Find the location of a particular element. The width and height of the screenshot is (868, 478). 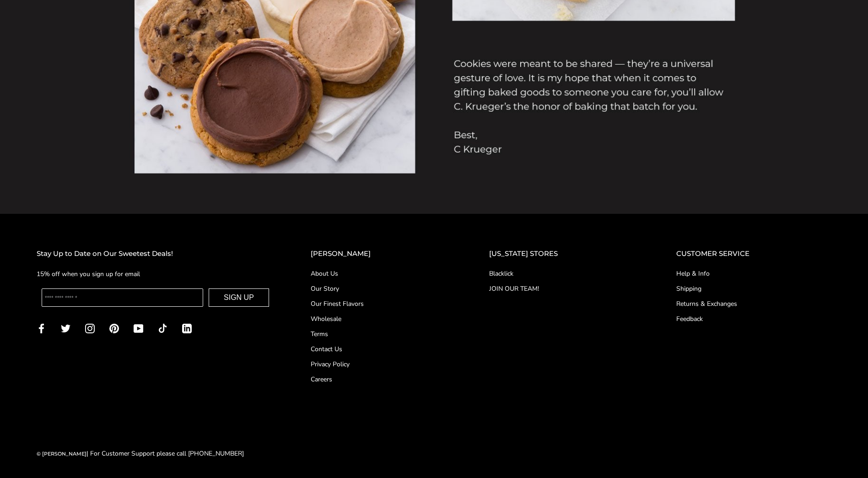

a: Careers is located at coordinates (381, 379).